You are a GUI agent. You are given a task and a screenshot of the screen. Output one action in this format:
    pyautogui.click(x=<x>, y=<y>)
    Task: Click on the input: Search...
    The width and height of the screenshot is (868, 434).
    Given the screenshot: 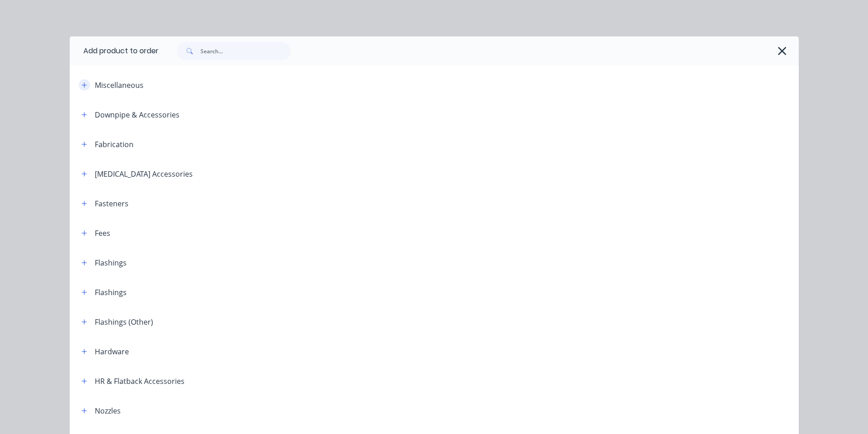 What is the action you would take?
    pyautogui.click(x=246, y=51)
    